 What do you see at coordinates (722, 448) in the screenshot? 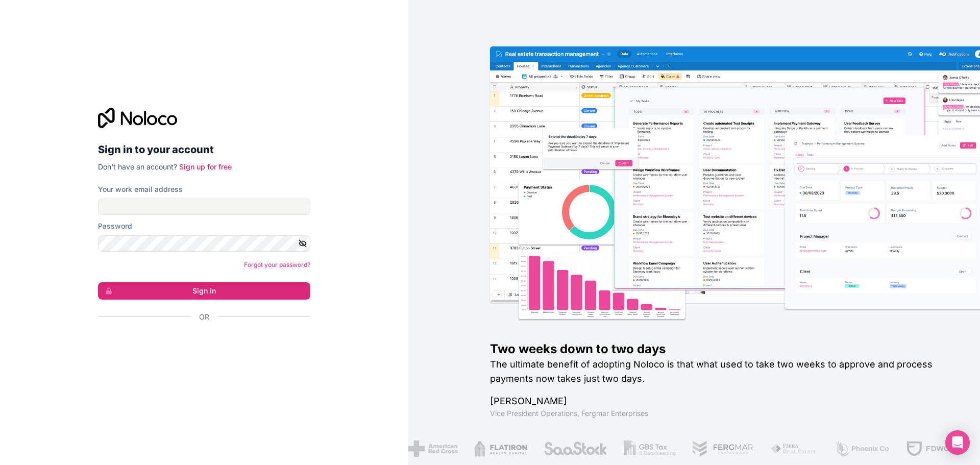
I see `img: /assets/fergmar-CudnrXN5.png` at bounding box center [722, 448].